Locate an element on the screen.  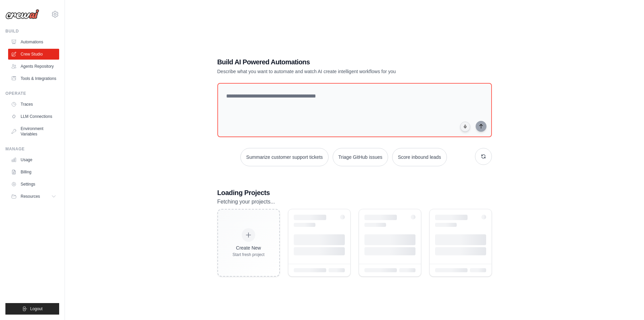
a: Environment Variables is located at coordinates (34, 131).